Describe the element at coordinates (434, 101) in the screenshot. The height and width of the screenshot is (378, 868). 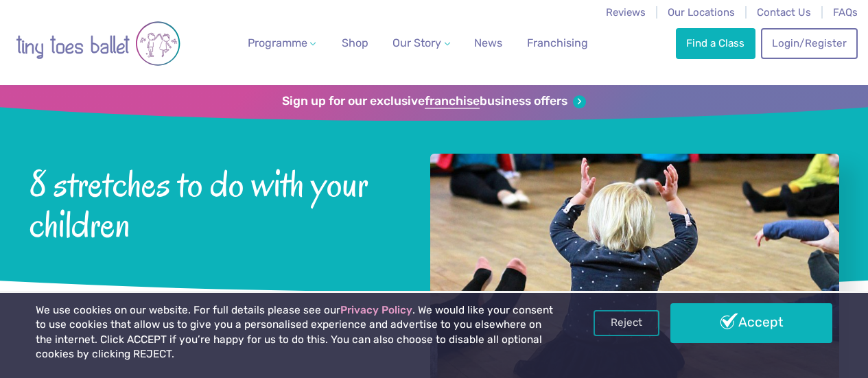
I see `a: Sign up for our exclusivefranchisebusiness offers` at that location.